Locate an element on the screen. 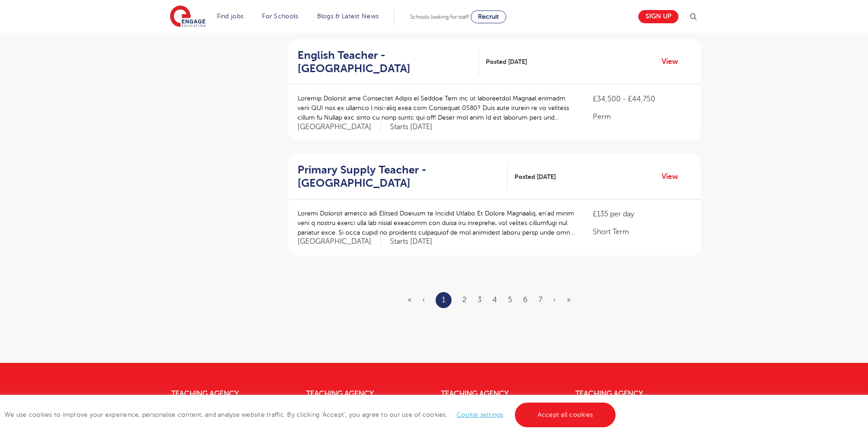 The height and width of the screenshot is (435, 868). a: 2 is located at coordinates (464, 300).